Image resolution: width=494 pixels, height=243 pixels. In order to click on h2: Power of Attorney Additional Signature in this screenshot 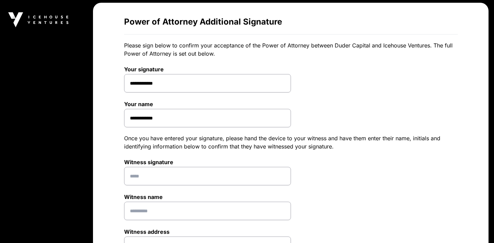, I will do `click(291, 22)`.